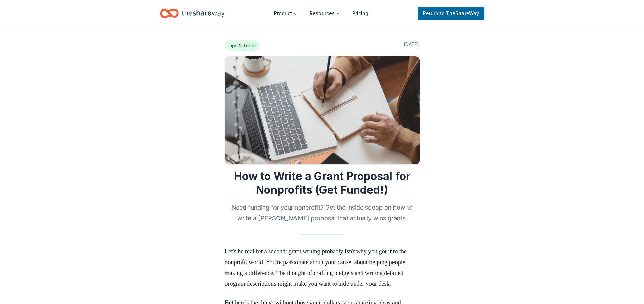 The width and height of the screenshot is (644, 304). What do you see at coordinates (459, 13) in the screenshot?
I see `span: to TheShareWay` at bounding box center [459, 13].